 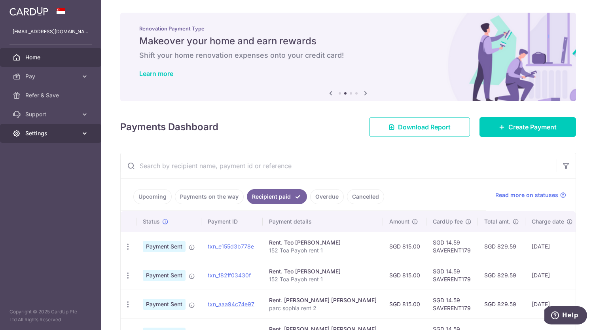 I want to click on span: Read more on statuses, so click(x=527, y=195).